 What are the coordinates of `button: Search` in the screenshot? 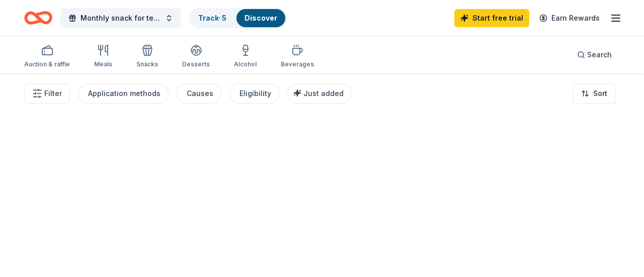 It's located at (594, 55).